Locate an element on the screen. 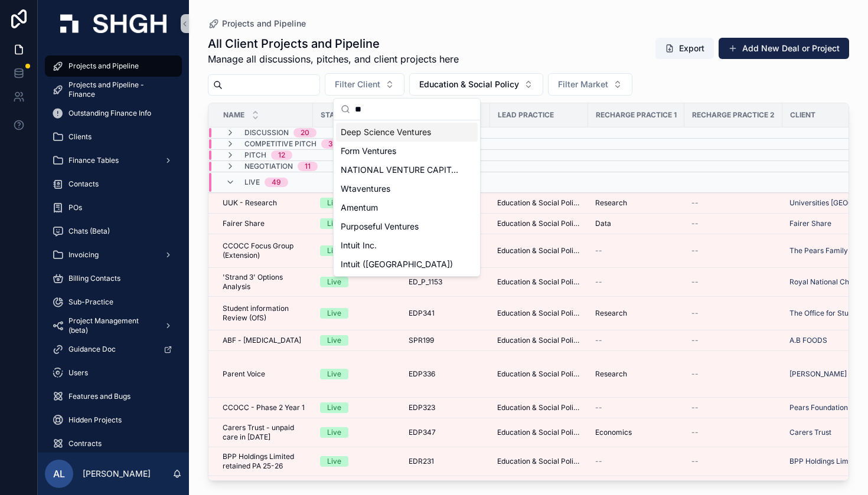 This screenshot has width=868, height=495. span: EDP347 is located at coordinates (422, 432).